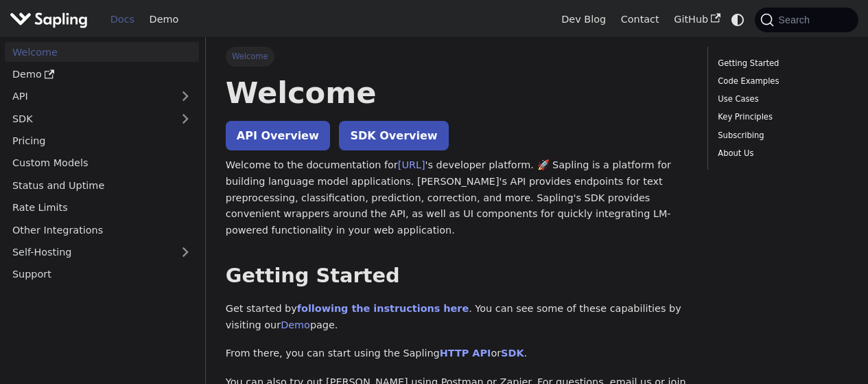  I want to click on a: Contact, so click(641, 19).